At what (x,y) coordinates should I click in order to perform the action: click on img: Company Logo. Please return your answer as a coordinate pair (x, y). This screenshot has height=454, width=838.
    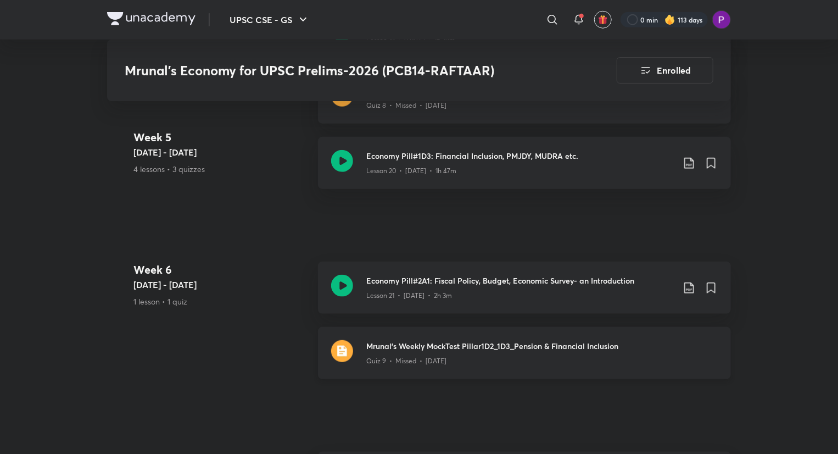
    Looking at the image, I should click on (151, 19).